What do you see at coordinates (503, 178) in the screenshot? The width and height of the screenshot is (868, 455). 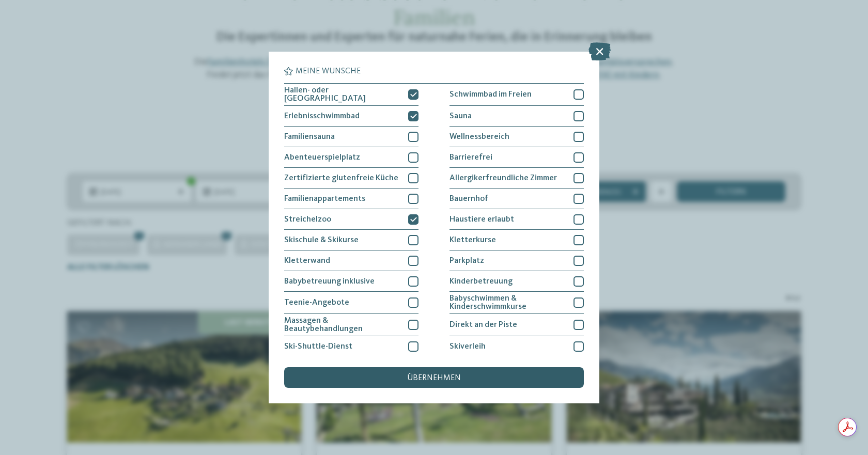 I see `span: Allergikerfreundliche Zimmer` at bounding box center [503, 178].